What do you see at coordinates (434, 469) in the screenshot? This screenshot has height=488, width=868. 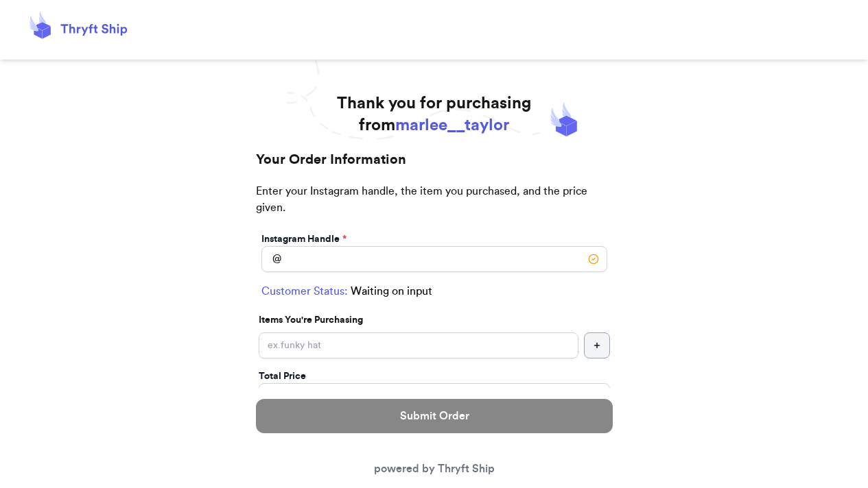 I see `a: powered by Thryft Ship` at bounding box center [434, 469].